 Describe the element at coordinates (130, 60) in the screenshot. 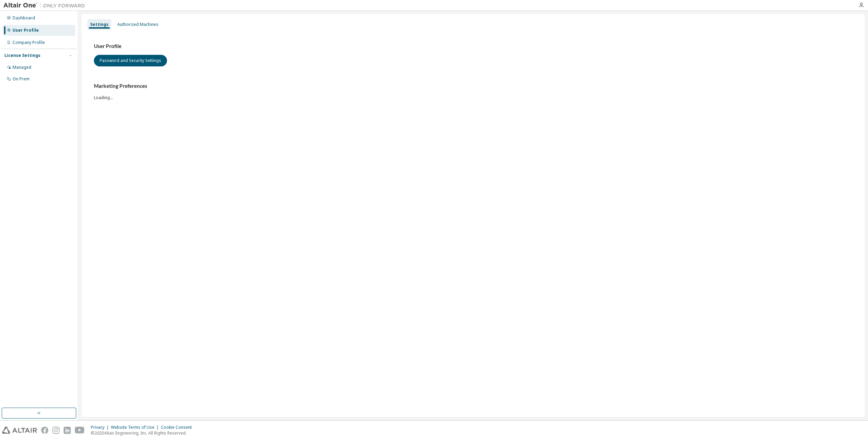

I see `button: Password and Security Settings` at that location.